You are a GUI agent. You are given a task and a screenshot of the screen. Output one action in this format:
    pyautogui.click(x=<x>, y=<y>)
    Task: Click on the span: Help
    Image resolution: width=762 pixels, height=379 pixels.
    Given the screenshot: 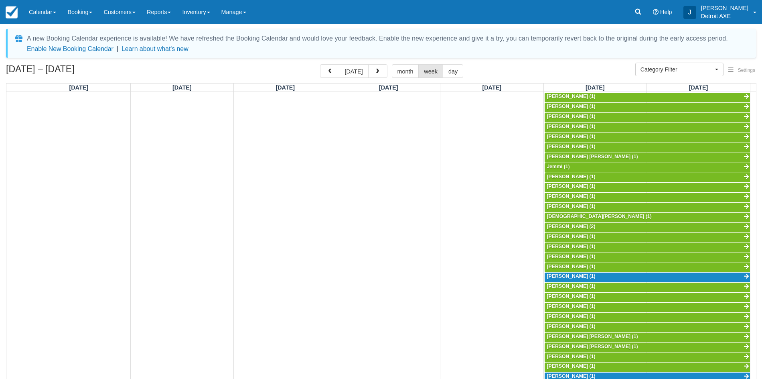 What is the action you would take?
    pyautogui.click(x=666, y=12)
    